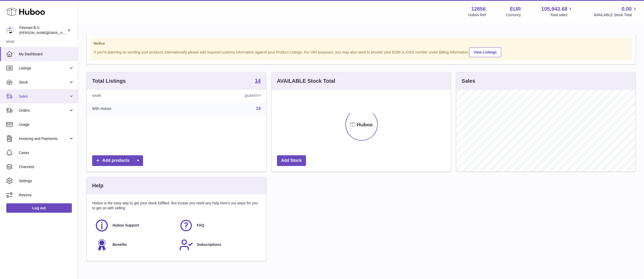  Describe the element at coordinates (469, 80) in the screenshot. I see `h3: Sales` at that location.